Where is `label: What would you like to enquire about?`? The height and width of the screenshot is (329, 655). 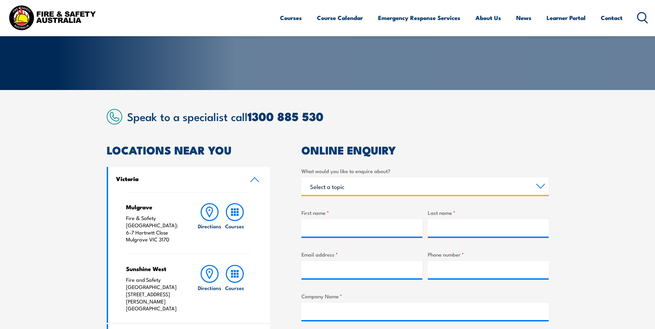 label: What would you like to enquire about? is located at coordinates (425, 171).